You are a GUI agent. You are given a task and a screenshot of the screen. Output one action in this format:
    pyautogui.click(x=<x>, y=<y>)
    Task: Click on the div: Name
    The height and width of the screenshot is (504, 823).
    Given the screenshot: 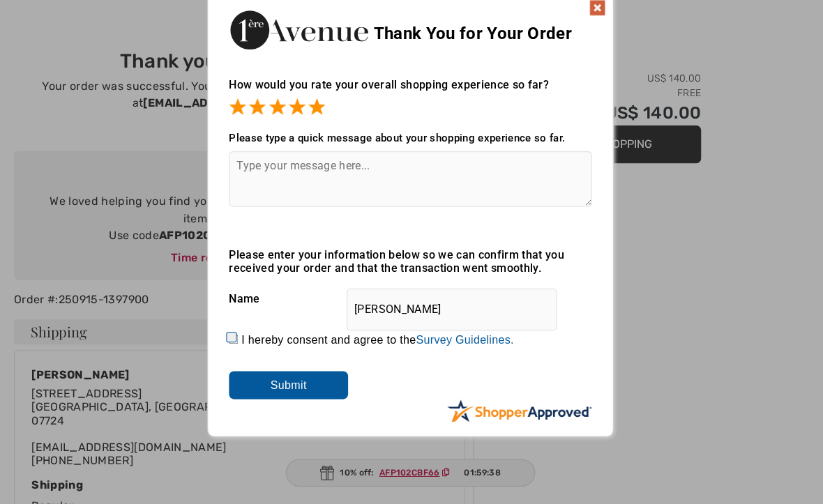 What is the action you would take?
    pyautogui.click(x=412, y=298)
    